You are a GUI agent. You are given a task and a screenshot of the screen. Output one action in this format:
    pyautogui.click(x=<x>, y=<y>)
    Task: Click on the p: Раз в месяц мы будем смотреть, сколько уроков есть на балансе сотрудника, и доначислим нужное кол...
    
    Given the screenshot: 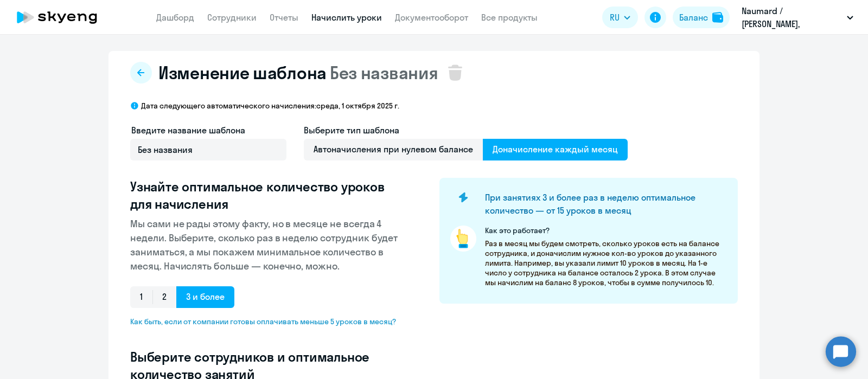 What is the action you would take?
    pyautogui.click(x=607, y=263)
    